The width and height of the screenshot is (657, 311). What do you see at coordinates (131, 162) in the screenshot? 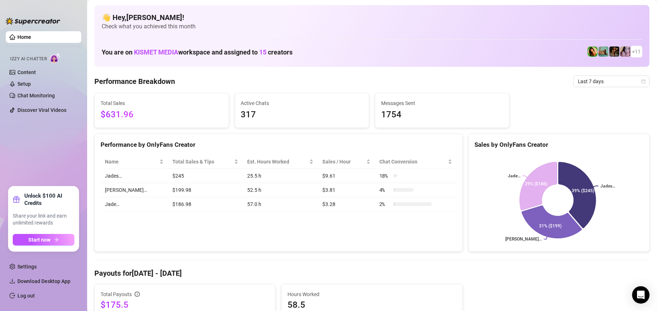
I see `span: Name` at bounding box center [131, 162].